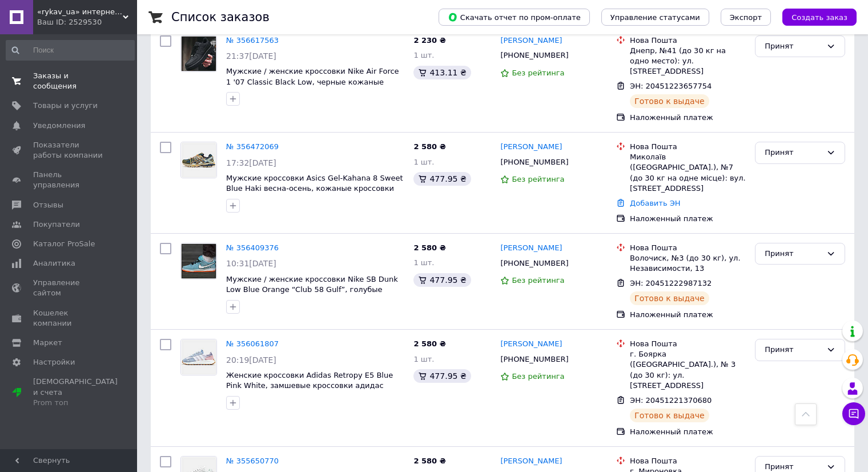 The image size is (868, 472). Describe the element at coordinates (442, 72) in the screenshot. I see `div: 413.11 ₴` at that location.